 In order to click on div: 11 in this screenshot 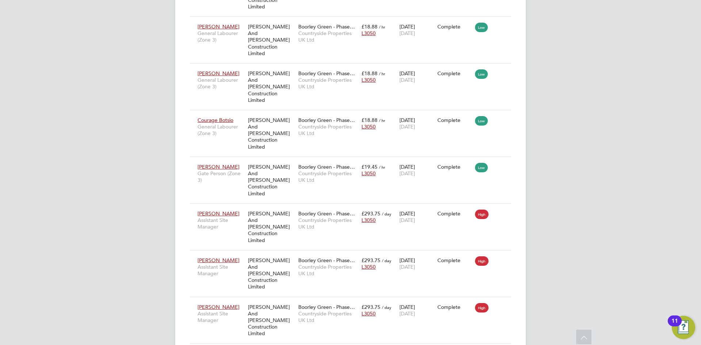, I will do `click(674, 325)`.